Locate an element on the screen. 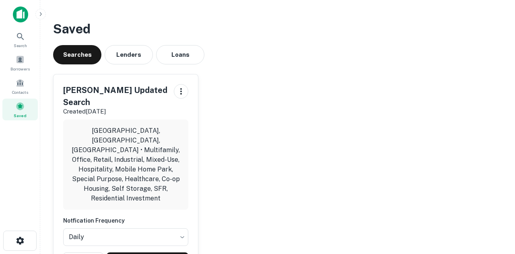 The width and height of the screenshot is (515, 254). span: Contacts is located at coordinates (20, 92).